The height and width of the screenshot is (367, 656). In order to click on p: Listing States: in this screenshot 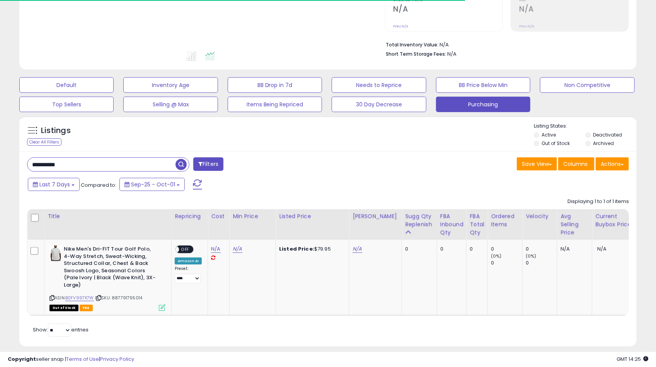, I will do `click(586, 126)`.